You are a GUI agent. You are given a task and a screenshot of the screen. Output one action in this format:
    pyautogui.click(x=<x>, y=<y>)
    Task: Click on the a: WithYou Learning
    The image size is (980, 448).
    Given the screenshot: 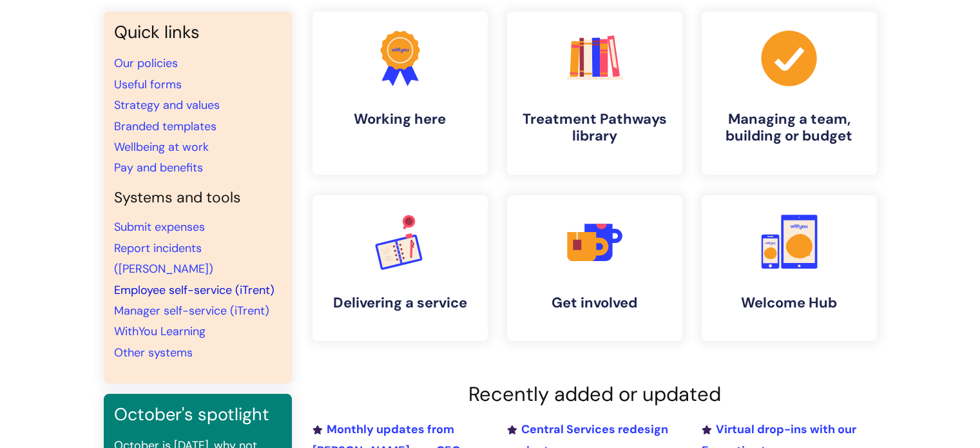 What is the action you would take?
    pyautogui.click(x=160, y=331)
    